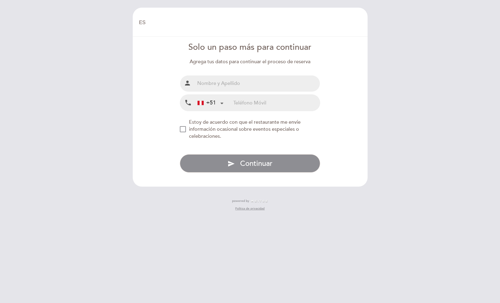 The width and height of the screenshot is (500, 303). I want to click on span: powered by, so click(240, 201).